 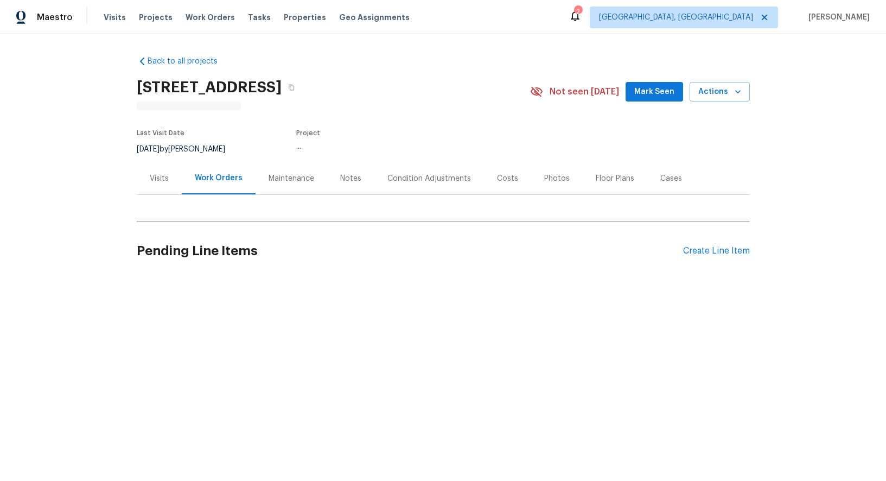 I want to click on div: Floor Plans, so click(x=615, y=179).